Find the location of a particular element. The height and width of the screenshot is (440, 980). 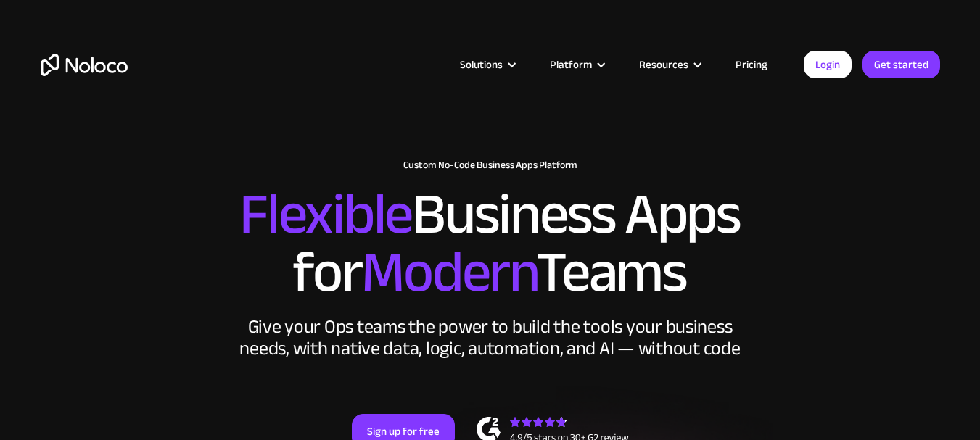

a: home is located at coordinates (84, 64).